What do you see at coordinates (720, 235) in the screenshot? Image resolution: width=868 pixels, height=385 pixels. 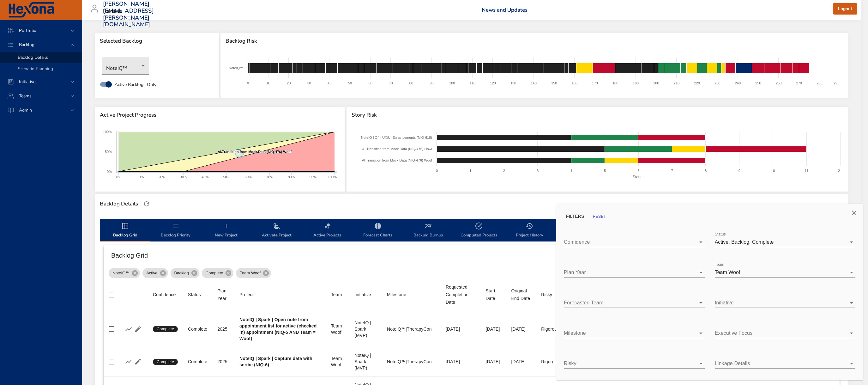 I see `label: Status` at bounding box center [720, 235].